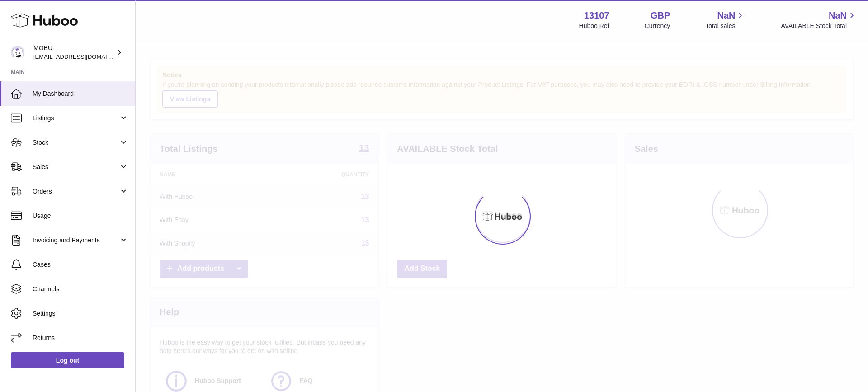  I want to click on a: Log out, so click(67, 360).